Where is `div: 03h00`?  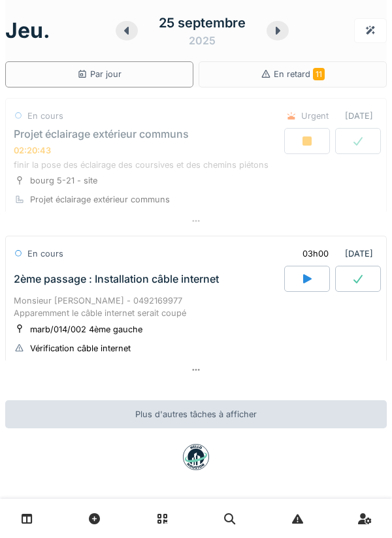
div: 03h00 is located at coordinates (315, 254).